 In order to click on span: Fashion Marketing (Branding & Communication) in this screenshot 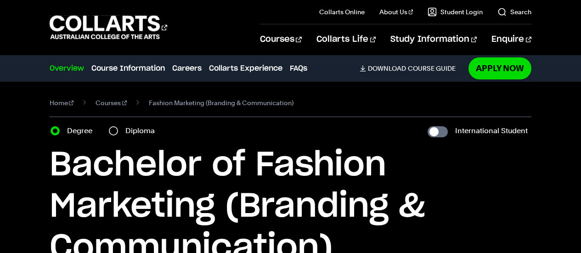, I will do `click(221, 103)`.